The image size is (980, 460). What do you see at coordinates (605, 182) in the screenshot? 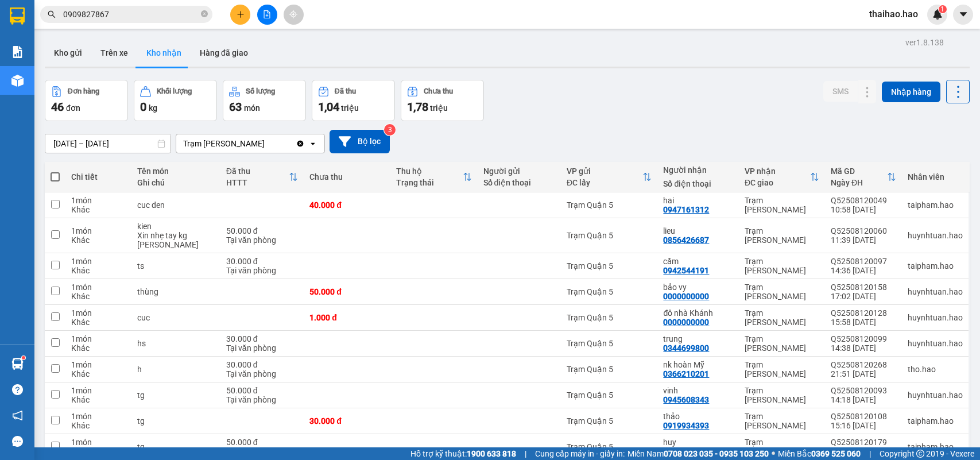
I see `div: ĐC lấy` at bounding box center [605, 182].